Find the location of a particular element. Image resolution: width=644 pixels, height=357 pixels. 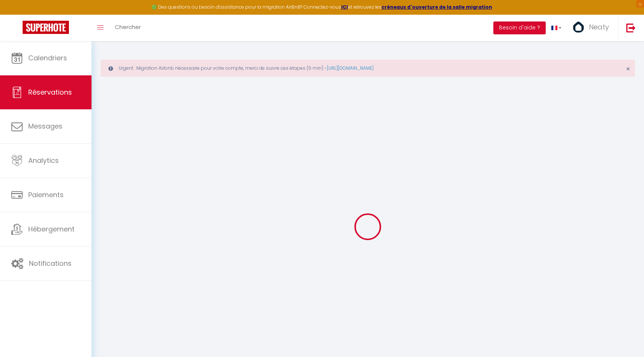

button: Close is located at coordinates (628, 69).